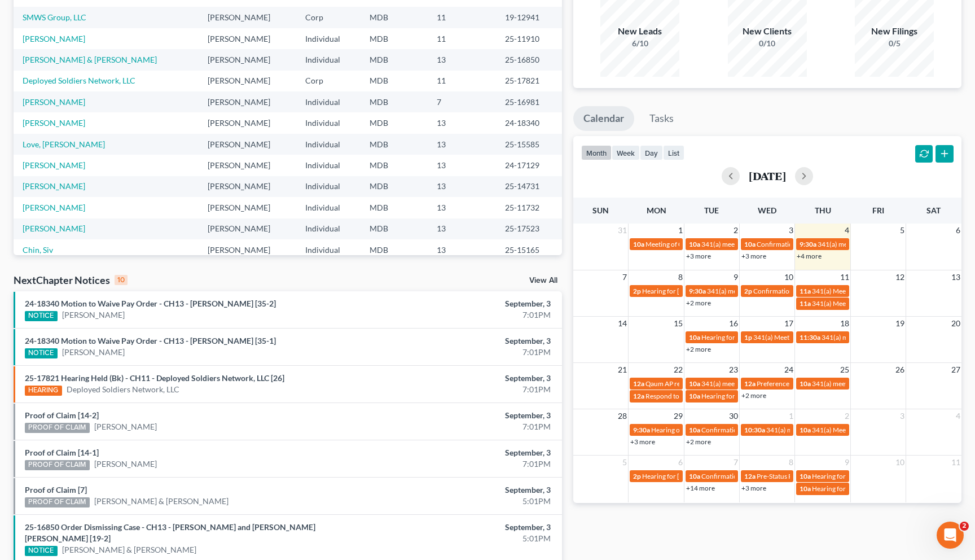 This screenshot has height=560, width=975. I want to click on span: 16, so click(734, 323).